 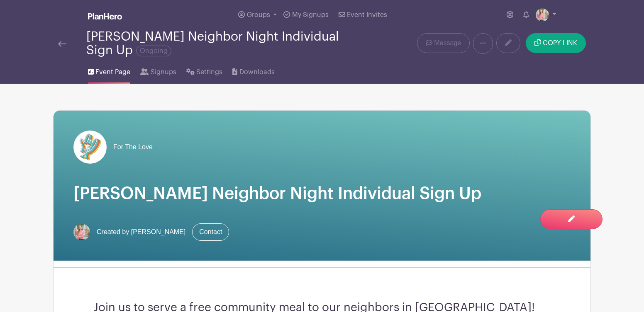 What do you see at coordinates (153, 51) in the screenshot?
I see `span: Ongoing` at bounding box center [153, 51].